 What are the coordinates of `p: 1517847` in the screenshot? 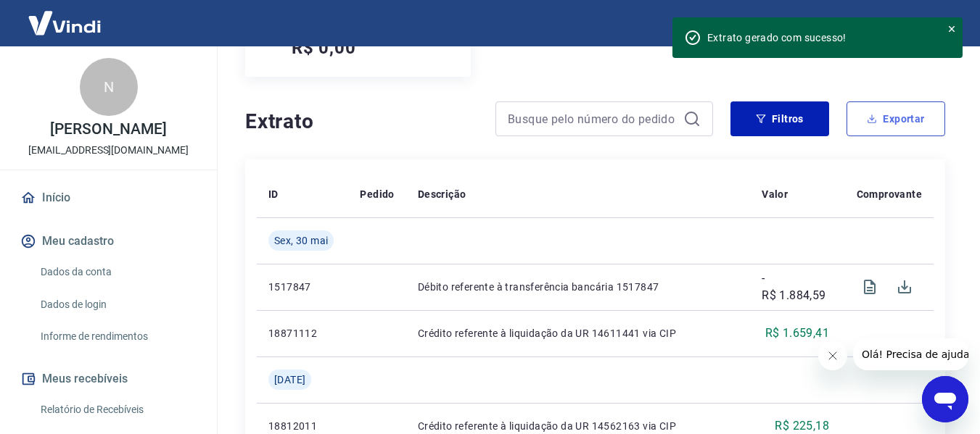 It's located at (302, 287).